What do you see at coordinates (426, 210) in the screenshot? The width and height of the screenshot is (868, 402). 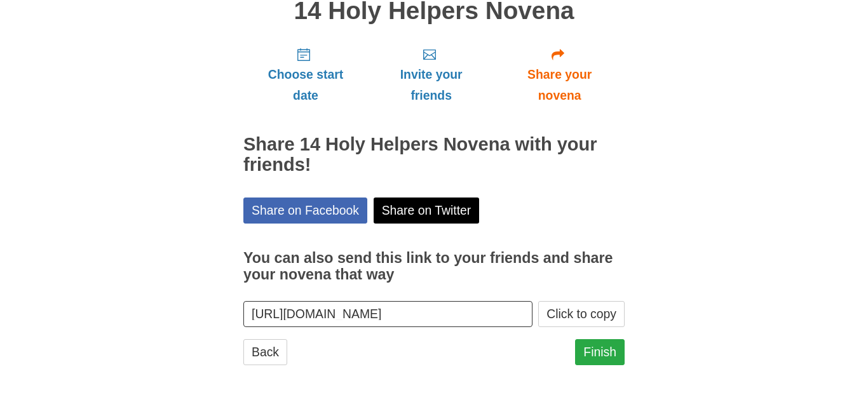 I see `a: Share on Twitter` at bounding box center [426, 210].